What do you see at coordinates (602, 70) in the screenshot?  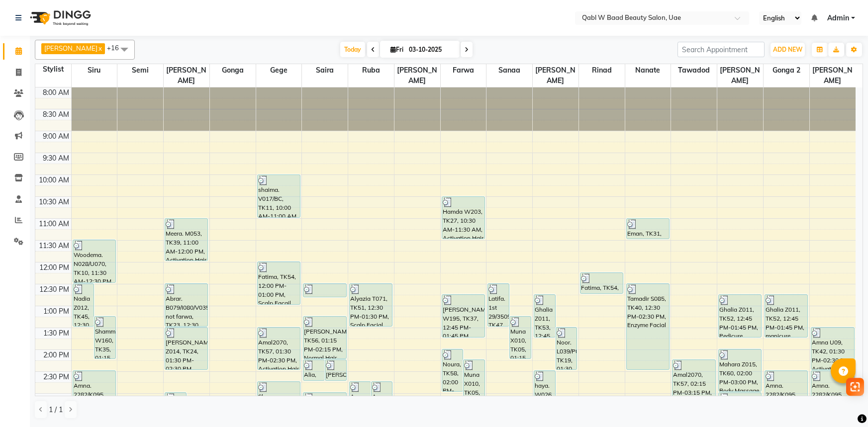 I see `span: Rinad` at bounding box center [602, 70].